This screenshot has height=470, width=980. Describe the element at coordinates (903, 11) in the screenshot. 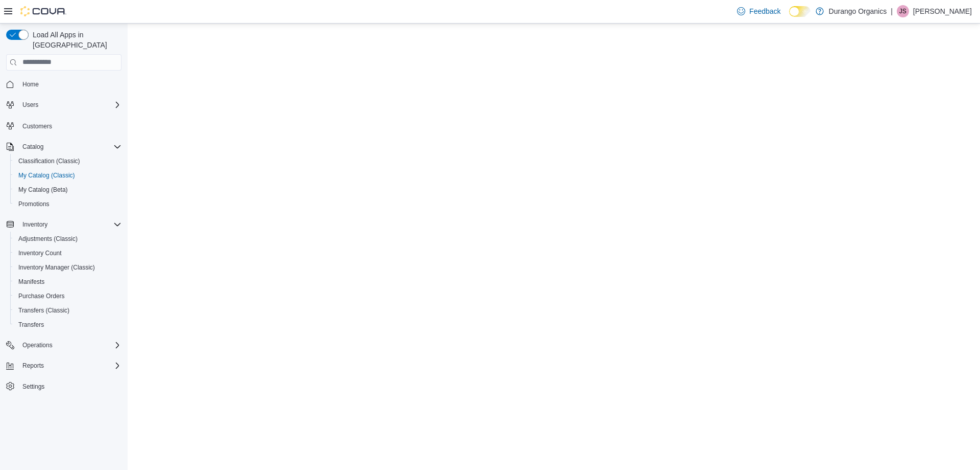

I see `div: Jordan Soodsma` at that location.